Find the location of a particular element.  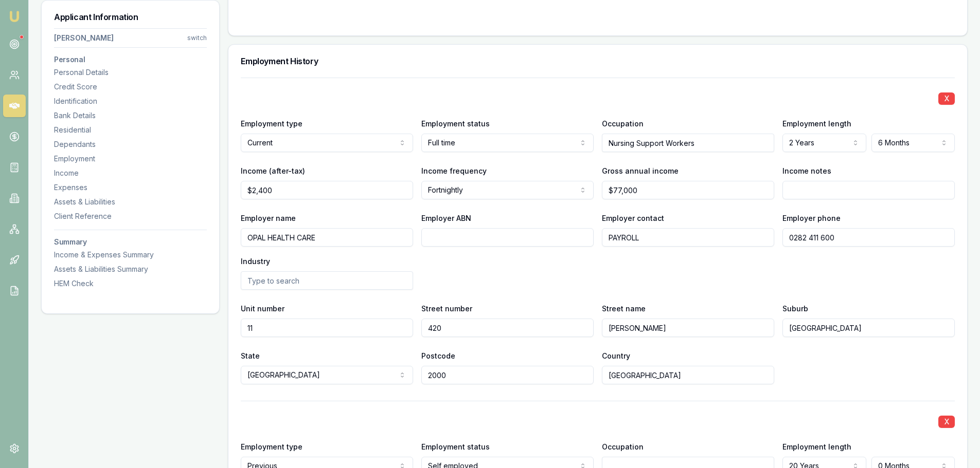

div: Bank Details is located at coordinates (130, 116).